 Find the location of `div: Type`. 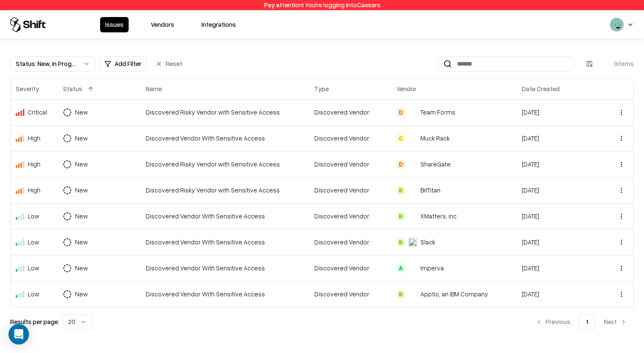

div: Type is located at coordinates (322, 88).